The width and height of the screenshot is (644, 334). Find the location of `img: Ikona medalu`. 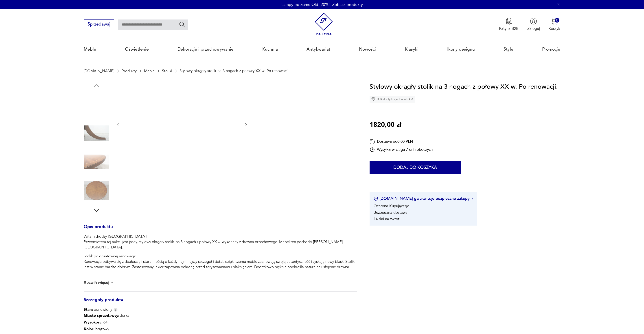

img: Ikona medalu is located at coordinates (508, 21).